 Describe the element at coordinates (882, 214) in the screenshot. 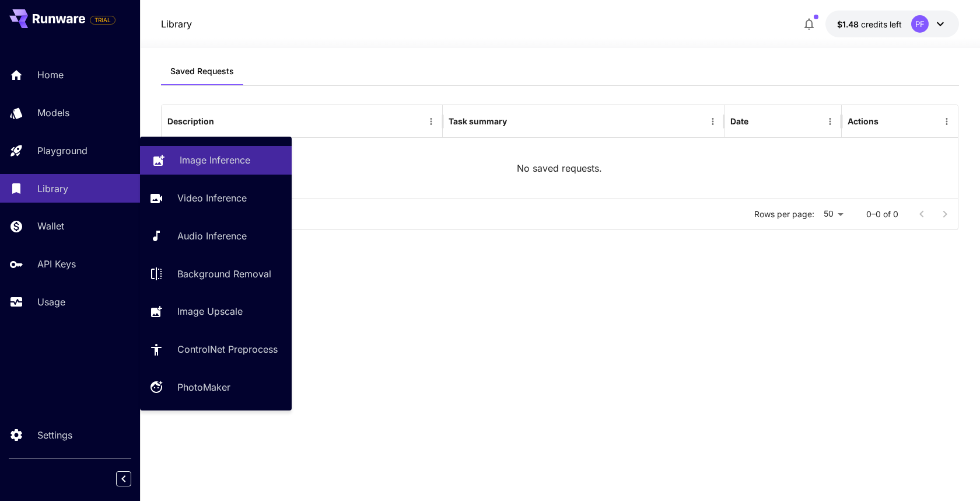

I see `p: 0–0 of 0` at that location.